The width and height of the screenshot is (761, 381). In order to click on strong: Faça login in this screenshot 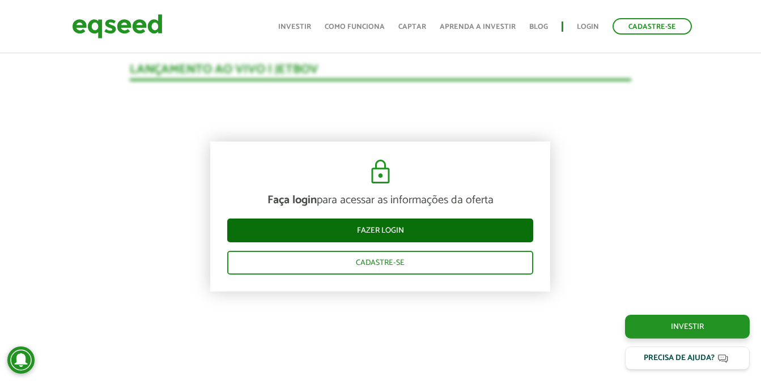, I will do `click(292, 200)`.